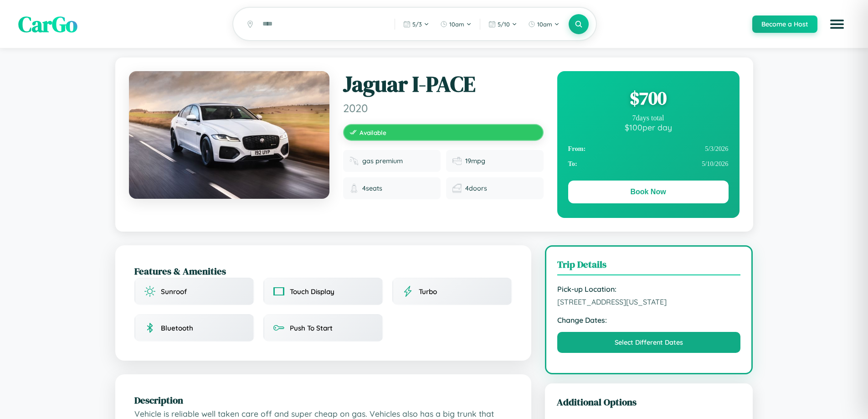  I want to click on div: $ 700, so click(648, 98).